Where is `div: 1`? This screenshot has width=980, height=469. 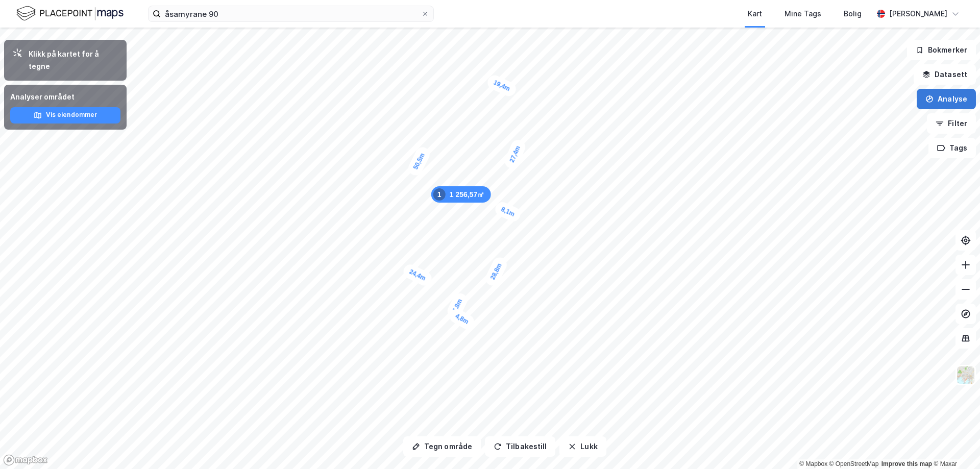
div: 1 is located at coordinates (439, 195).